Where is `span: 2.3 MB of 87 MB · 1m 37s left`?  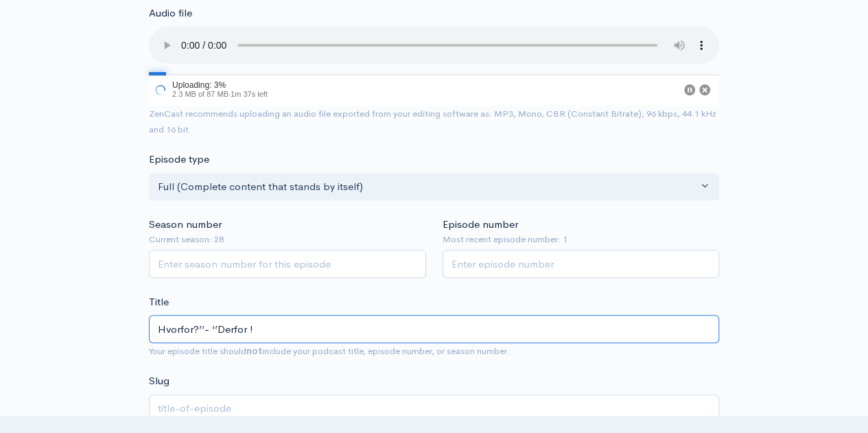 span: 2.3 MB of 87 MB · 1m 37s left is located at coordinates (220, 94).